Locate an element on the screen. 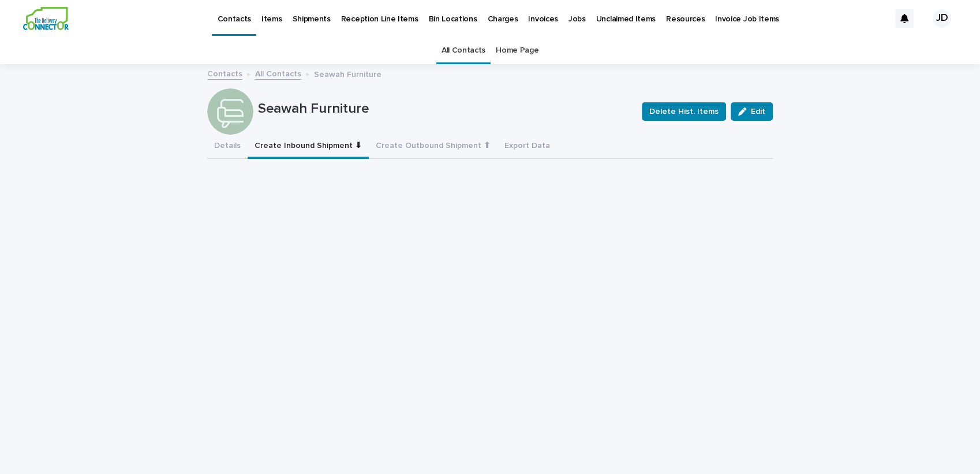  img: aCWQmA6OSGG0Kwt8cj3c is located at coordinates (46, 18).